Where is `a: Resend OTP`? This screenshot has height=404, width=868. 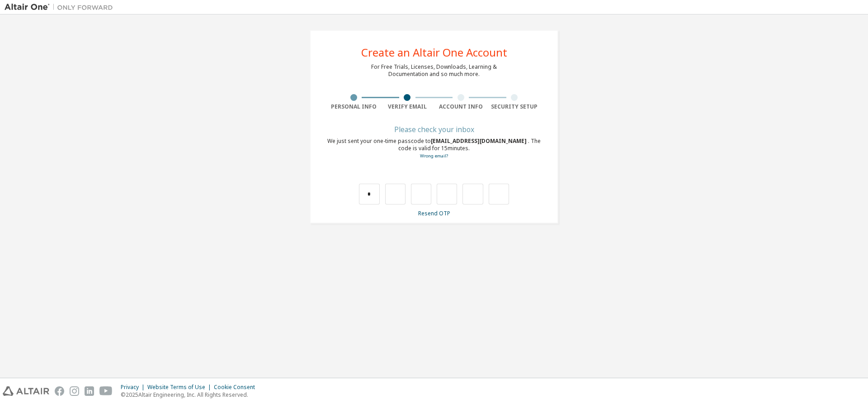
a: Resend OTP is located at coordinates (434, 213).